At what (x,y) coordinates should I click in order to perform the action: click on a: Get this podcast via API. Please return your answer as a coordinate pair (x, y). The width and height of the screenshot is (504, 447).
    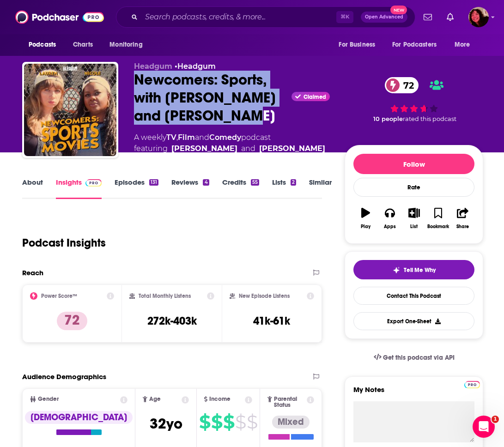
    Looking at the image, I should click on (414, 358).